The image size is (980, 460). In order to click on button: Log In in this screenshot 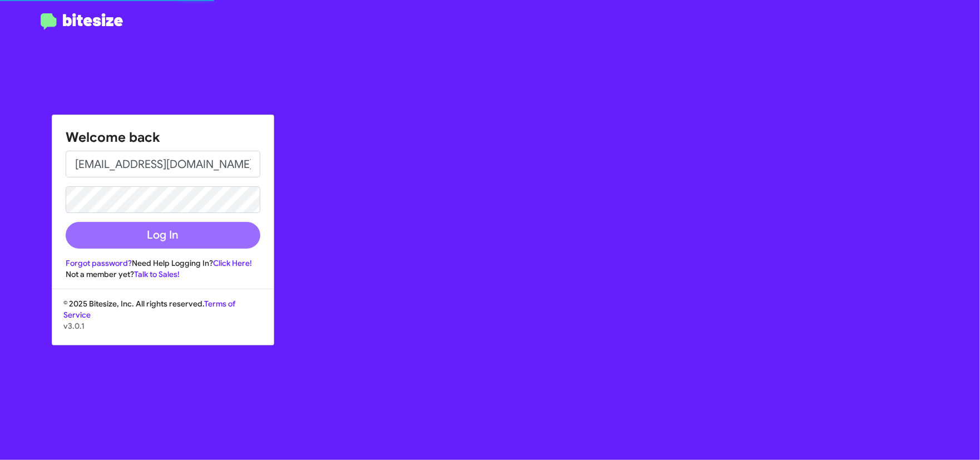, I will do `click(163, 235)`.